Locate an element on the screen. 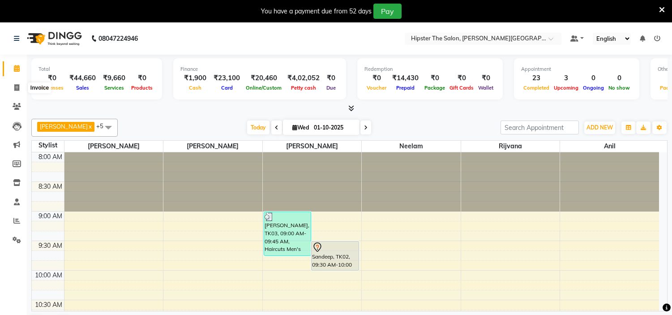 This screenshot has width=672, height=315. div: Invoice is located at coordinates (39, 88).